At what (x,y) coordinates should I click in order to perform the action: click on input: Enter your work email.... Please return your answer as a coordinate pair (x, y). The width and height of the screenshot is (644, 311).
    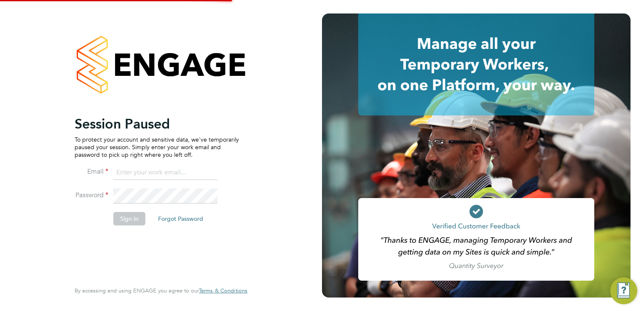
    Looking at the image, I should click on (165, 173).